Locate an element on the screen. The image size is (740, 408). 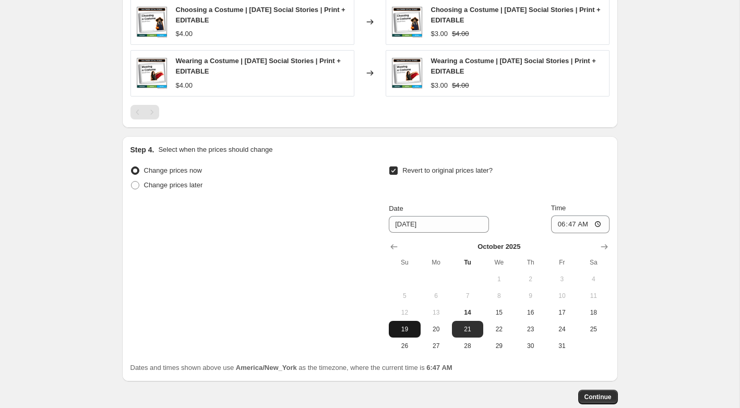
button: Continue is located at coordinates (598, 397).